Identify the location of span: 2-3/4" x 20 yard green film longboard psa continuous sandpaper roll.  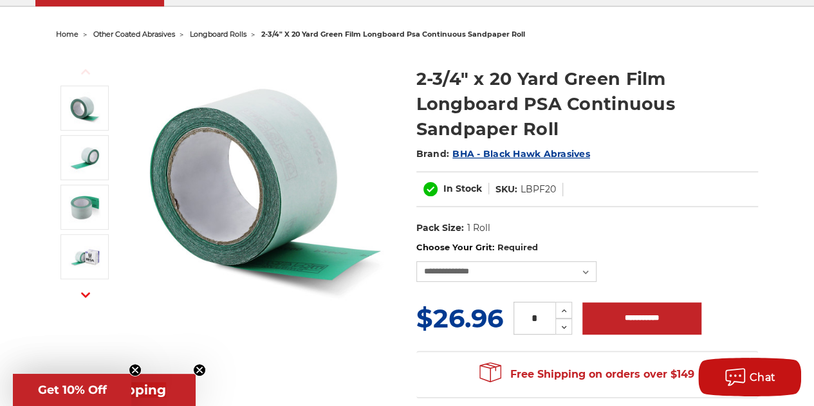
(393, 34).